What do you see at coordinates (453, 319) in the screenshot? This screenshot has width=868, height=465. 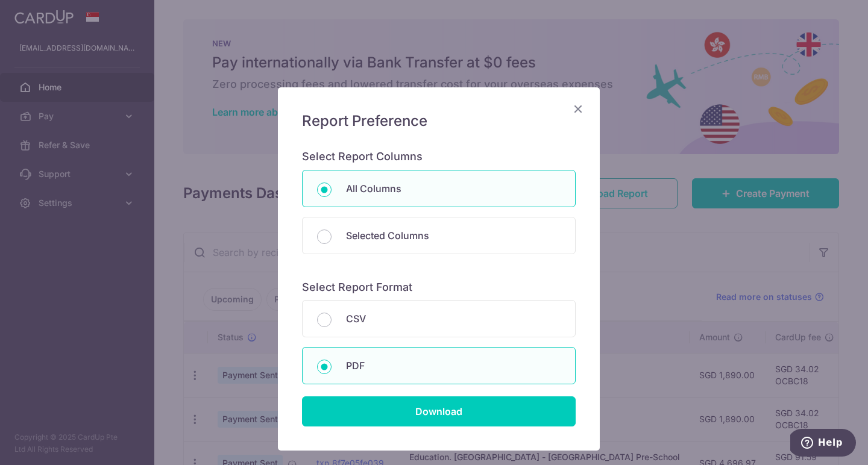 I see `p: CSV` at bounding box center [453, 319].